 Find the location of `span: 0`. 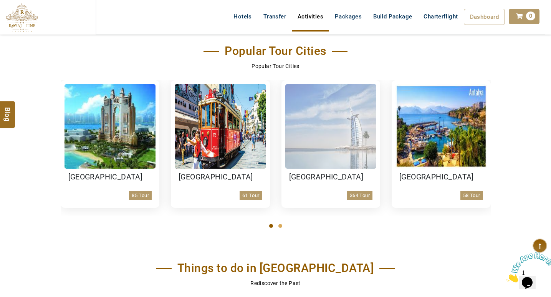

span: 0 is located at coordinates (531, 16).